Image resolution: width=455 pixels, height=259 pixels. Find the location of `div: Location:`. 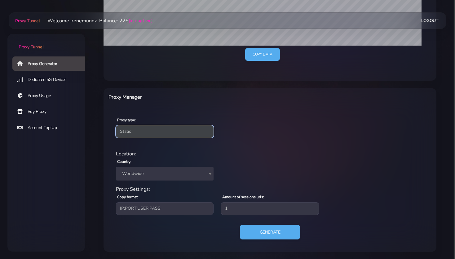

div: Location: is located at coordinates (270, 154).